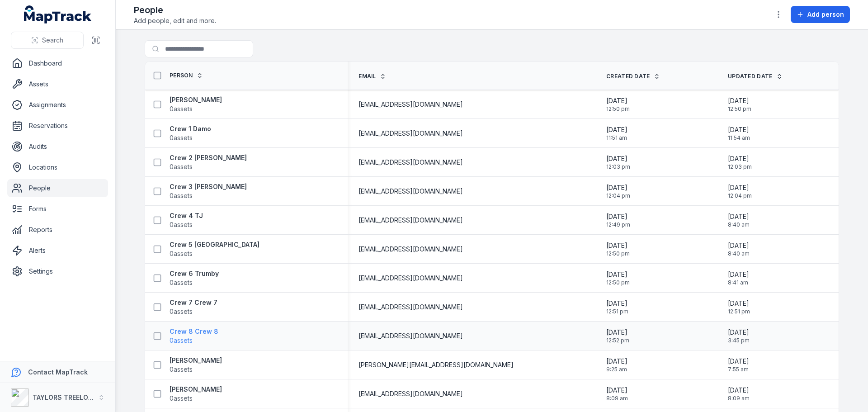 The height and width of the screenshot is (412, 868). What do you see at coordinates (755, 77) in the screenshot?
I see `a: Updated Date` at bounding box center [755, 77].